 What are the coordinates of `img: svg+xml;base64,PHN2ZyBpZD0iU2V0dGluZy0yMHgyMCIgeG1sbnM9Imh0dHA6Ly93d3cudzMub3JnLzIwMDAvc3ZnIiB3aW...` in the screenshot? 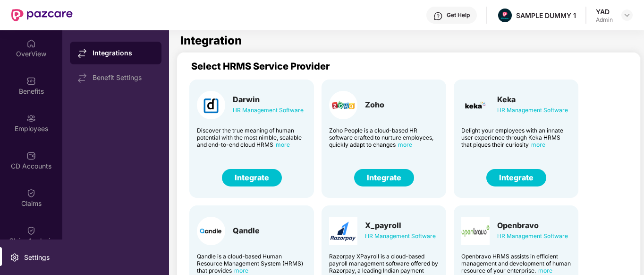 It's located at (15, 257).